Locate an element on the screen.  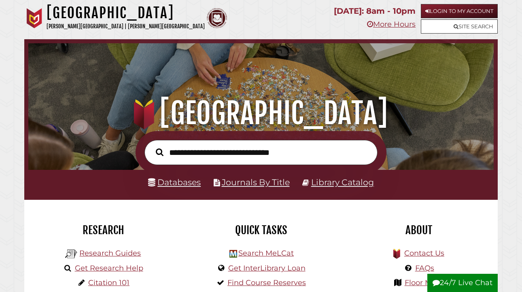
a: Find Course Reserves is located at coordinates (267, 283).